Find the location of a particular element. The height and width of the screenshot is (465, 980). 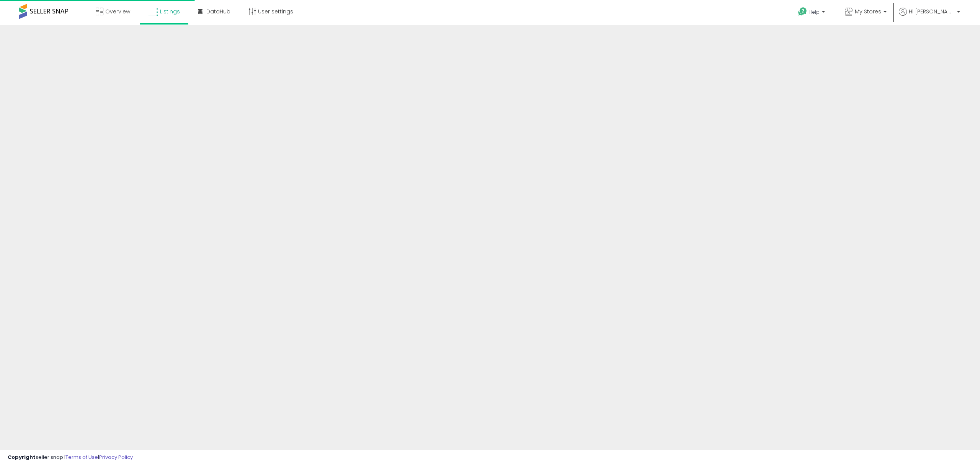

span: DataHub is located at coordinates (219, 11).